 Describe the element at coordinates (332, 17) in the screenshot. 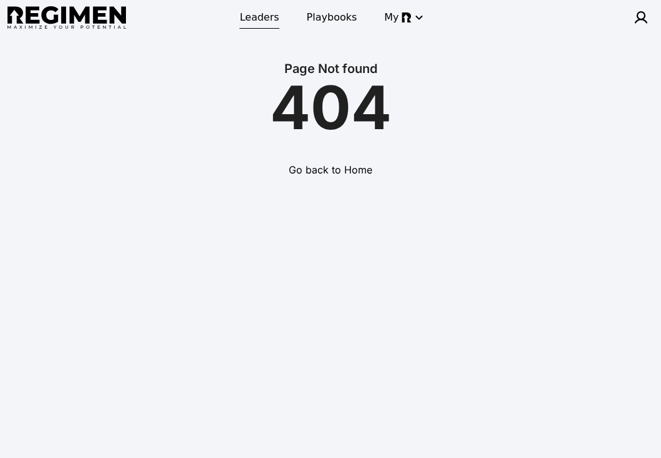

I see `span: Playbooks` at that location.